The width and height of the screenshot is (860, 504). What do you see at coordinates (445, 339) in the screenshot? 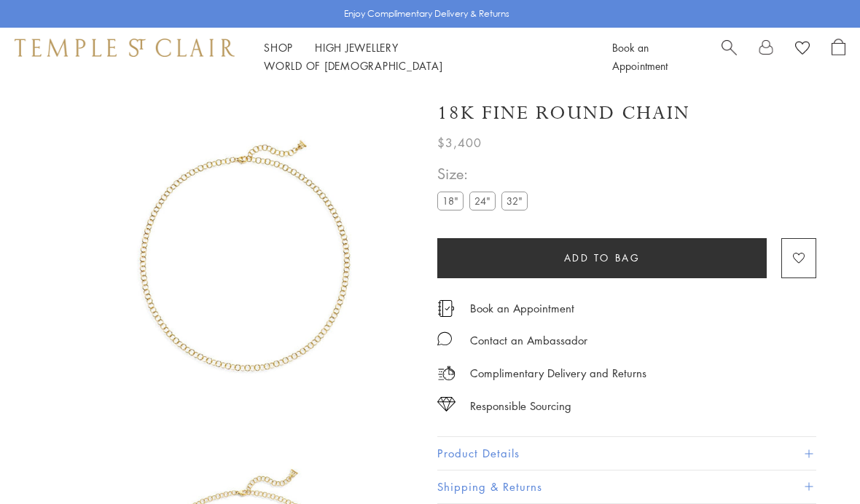
I see `img: MessageIcon-01_2.svg` at bounding box center [445, 339].